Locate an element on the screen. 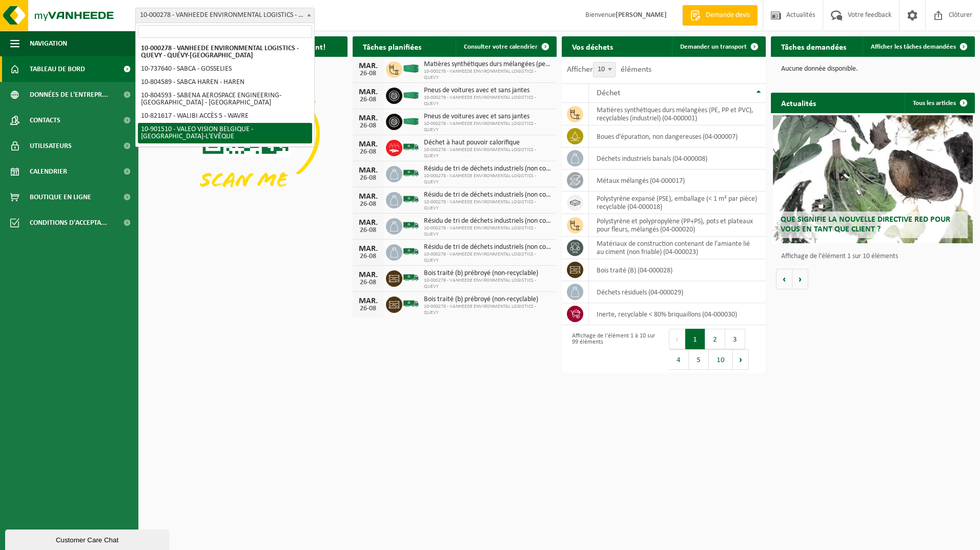 Image resolution: width=980 pixels, height=550 pixels. a: Demander un transport is located at coordinates (718, 46).